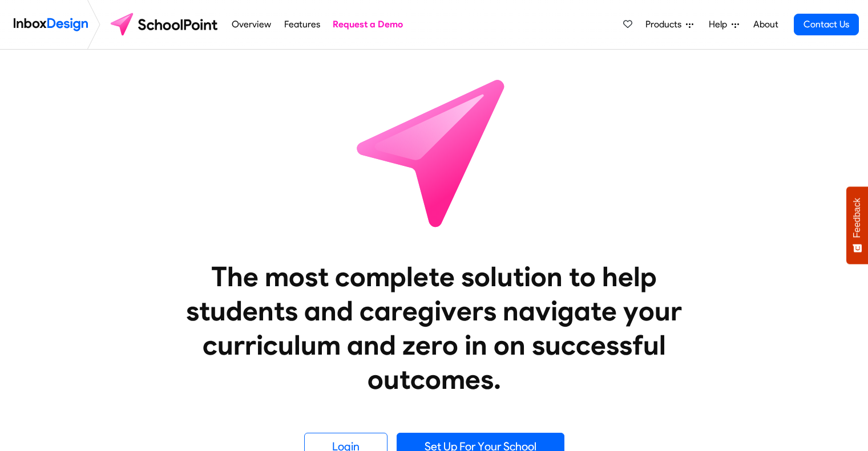  I want to click on a: Help, so click(724, 25).